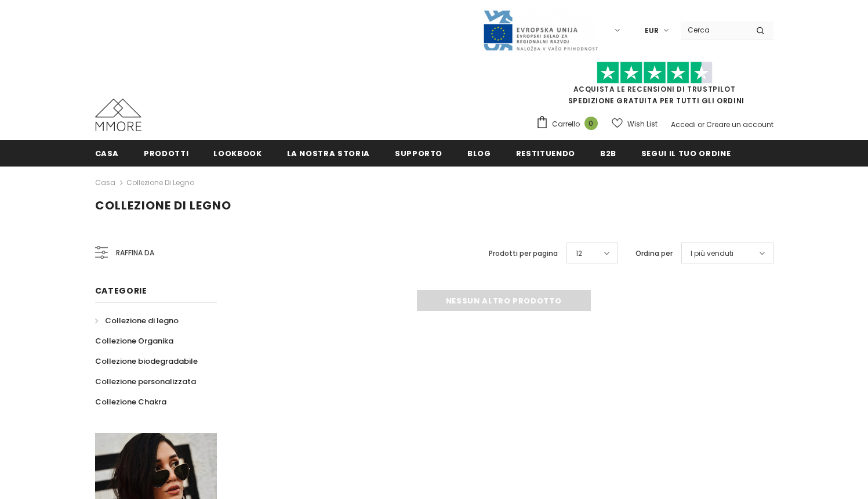 Image resolution: width=868 pixels, height=499 pixels. I want to click on a: supporto, so click(418, 152).